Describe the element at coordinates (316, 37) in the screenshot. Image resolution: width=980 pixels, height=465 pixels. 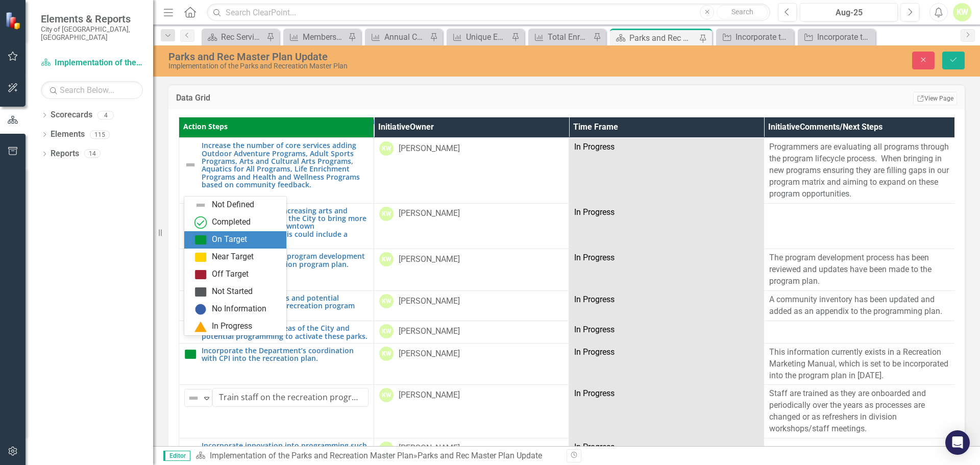
I see `a: Memberships - Outdoor Pools` at that location.